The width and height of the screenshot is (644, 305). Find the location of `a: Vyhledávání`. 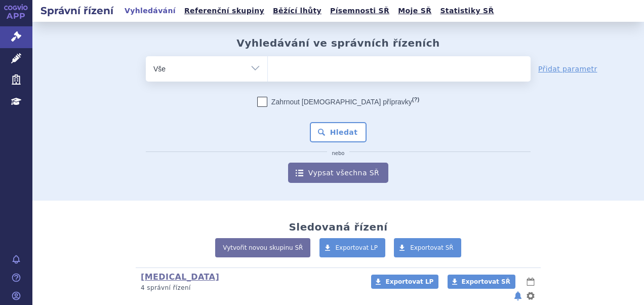

a: Vyhledávání is located at coordinates (150, 10).